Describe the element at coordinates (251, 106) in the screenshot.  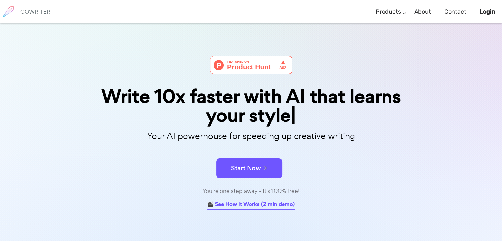
I see `div: Write 10x faster with AI that learns your style` at that location.